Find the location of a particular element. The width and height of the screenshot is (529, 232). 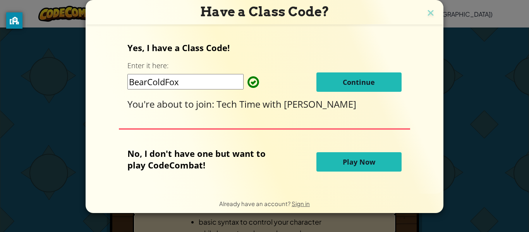

button: privacy banner is located at coordinates (14, 21).